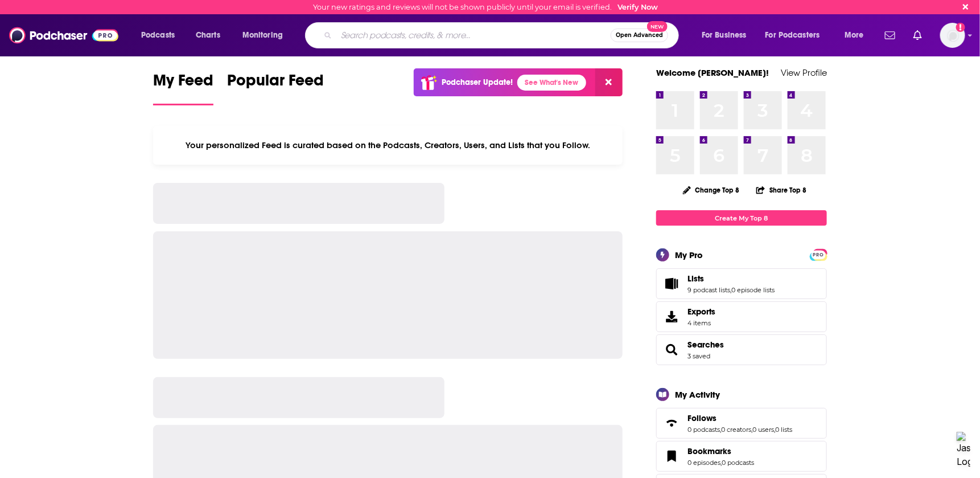 This screenshot has width=980, height=478. I want to click on a: Charts, so click(208, 35).